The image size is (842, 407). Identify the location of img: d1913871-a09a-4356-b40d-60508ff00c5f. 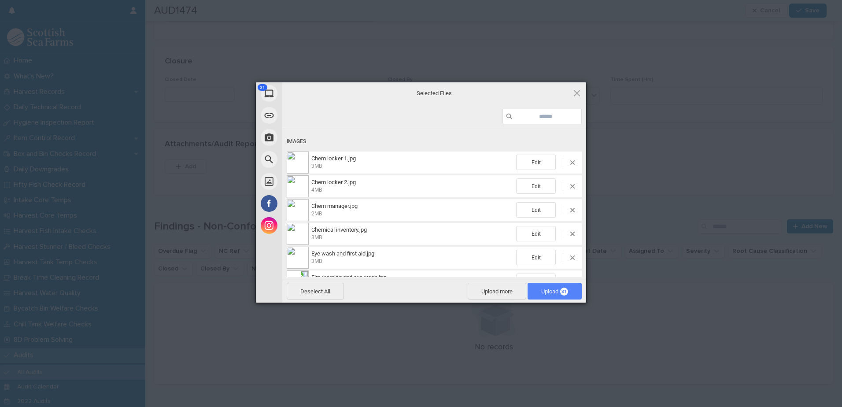
(298, 186).